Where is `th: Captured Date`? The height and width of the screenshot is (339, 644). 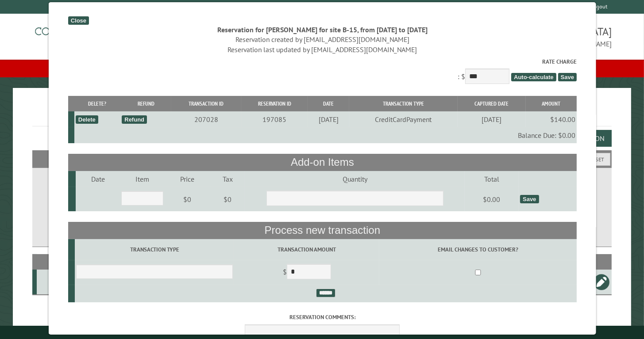
th: Captured Date is located at coordinates (491, 104).